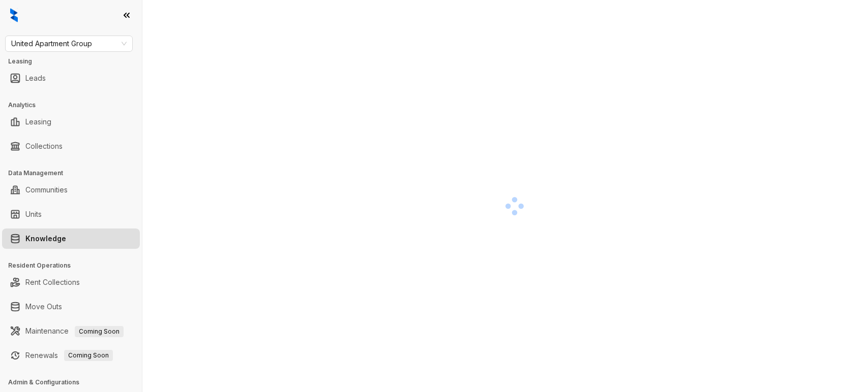  What do you see at coordinates (70, 239) in the screenshot?
I see `li: Knowledge` at bounding box center [70, 239].